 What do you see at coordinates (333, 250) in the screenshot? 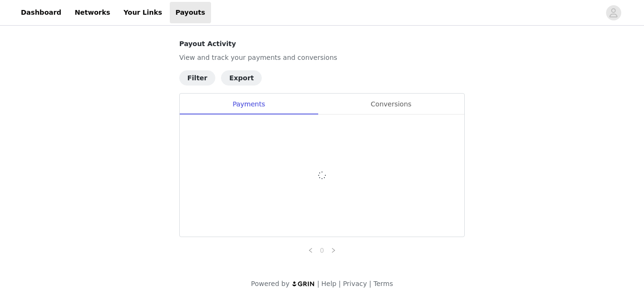
I see `li: Next Page` at bounding box center [333, 250].